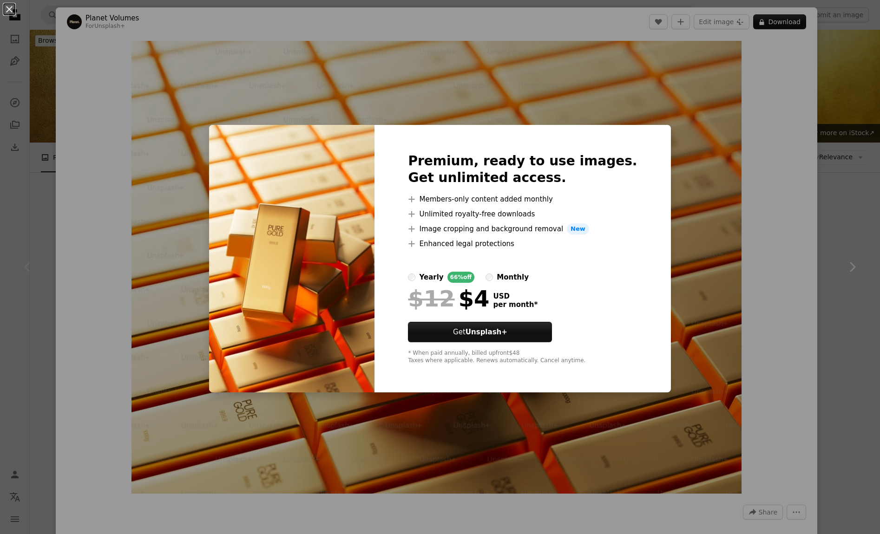 This screenshot has height=534, width=880. Describe the element at coordinates (513, 277) in the screenshot. I see `div: monthly` at that location.